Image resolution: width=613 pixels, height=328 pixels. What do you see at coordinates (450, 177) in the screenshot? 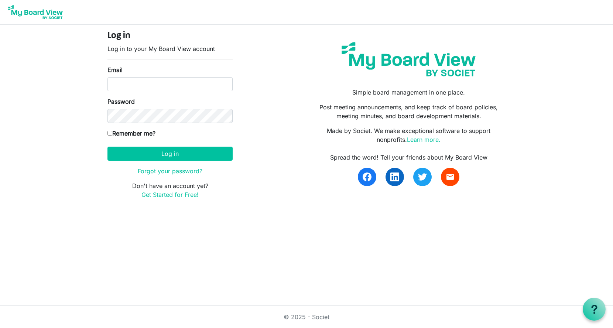
I see `a: email` at bounding box center [450, 177].